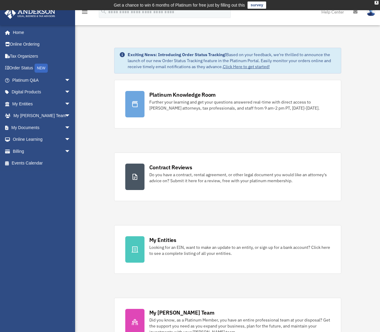 The height and width of the screenshot is (332, 380). Describe the element at coordinates (239, 250) in the screenshot. I see `div: Looking for an EIN, want to make an update to an entity, or sign up for a bank account? Click her...` at that location.